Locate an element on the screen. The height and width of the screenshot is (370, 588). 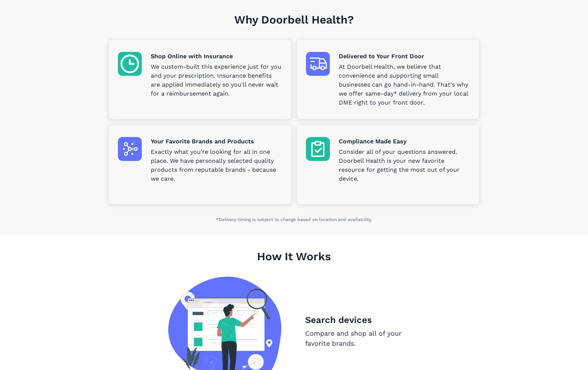
img: Delivered to Your Front Door icon is located at coordinates (318, 64).